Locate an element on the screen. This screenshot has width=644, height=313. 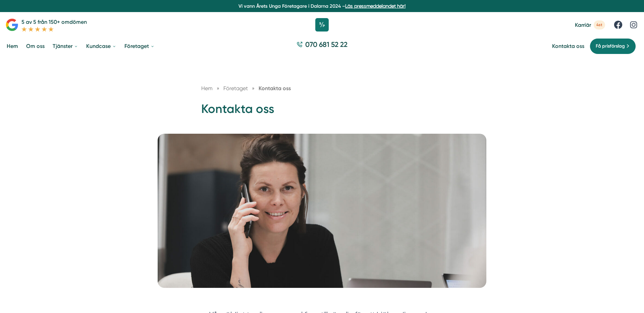
span: Karriär is located at coordinates (583, 25).